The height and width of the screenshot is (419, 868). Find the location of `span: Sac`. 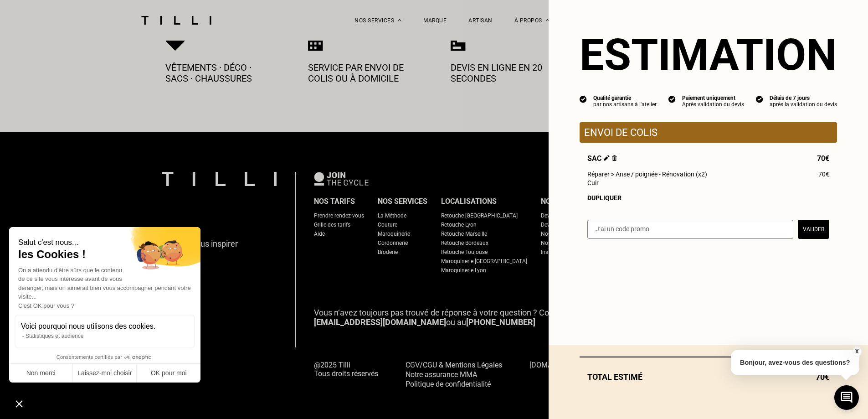

span: Sac is located at coordinates (602, 158).